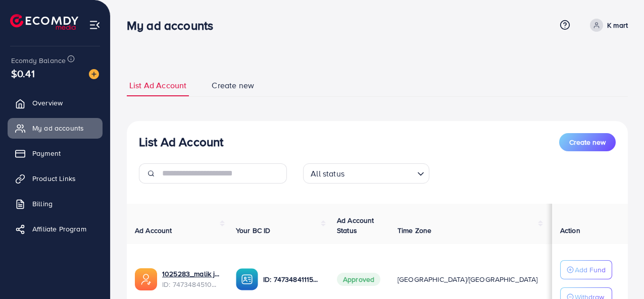 The width and height of the screenshot is (644, 299). What do you see at coordinates (46, 153) in the screenshot?
I see `span: Payment` at bounding box center [46, 153].